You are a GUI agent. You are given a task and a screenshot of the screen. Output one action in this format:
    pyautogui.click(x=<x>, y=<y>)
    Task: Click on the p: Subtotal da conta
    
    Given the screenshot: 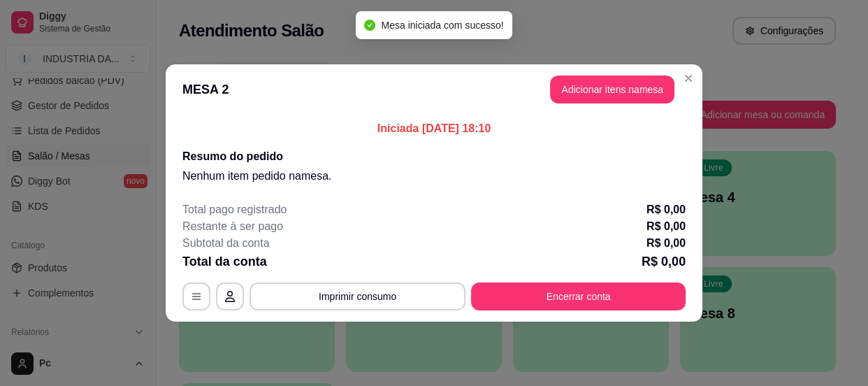 What is the action you would take?
    pyautogui.click(x=226, y=243)
    